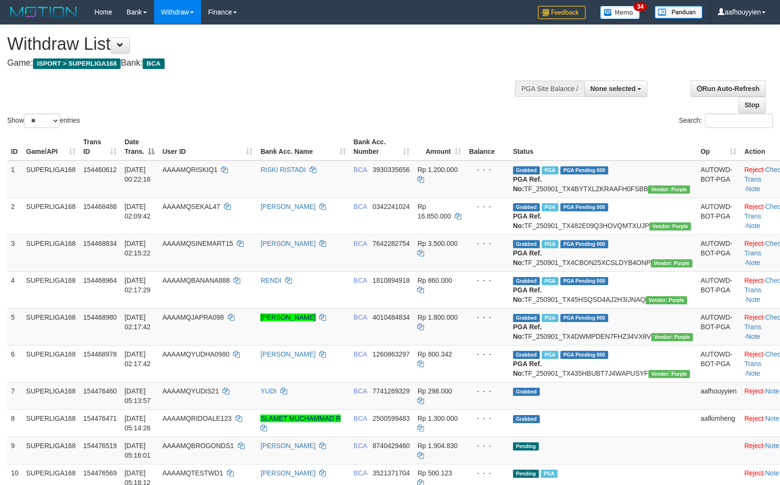 This screenshot has width=780, height=485. Describe the element at coordinates (752, 105) in the screenshot. I see `a: Stop` at that location.